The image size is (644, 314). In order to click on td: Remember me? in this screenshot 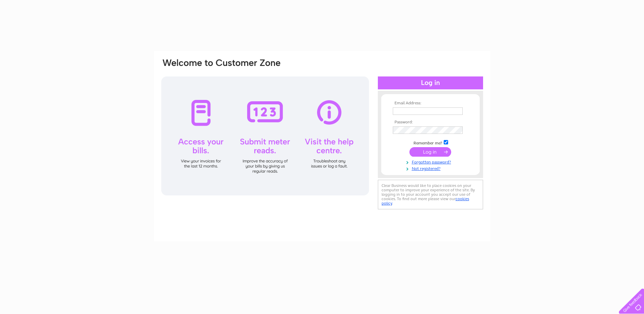, I will do `click(431, 143)`.